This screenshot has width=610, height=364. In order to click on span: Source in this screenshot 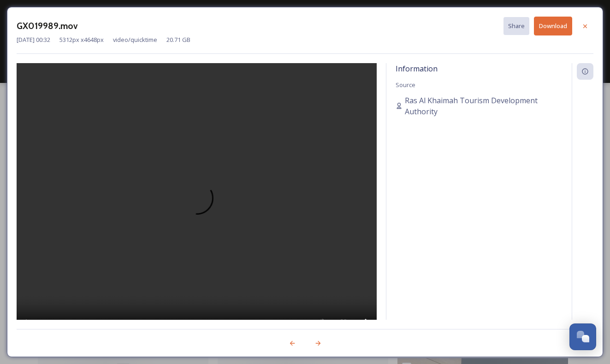, I will do `click(406, 85)`.